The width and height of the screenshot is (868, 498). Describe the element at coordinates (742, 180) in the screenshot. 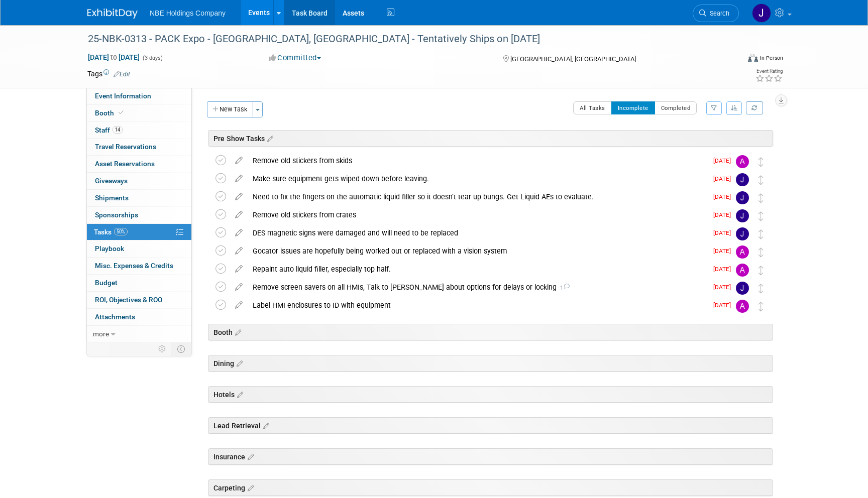

I see `img: Jaron Harthun` at that location.